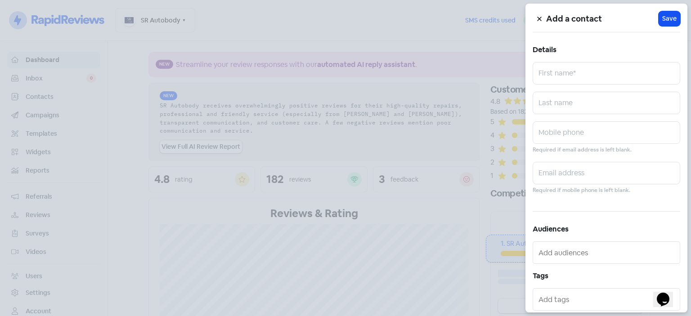 The width and height of the screenshot is (691, 316). What do you see at coordinates (606, 73) in the screenshot?
I see `input: First name` at bounding box center [606, 73].